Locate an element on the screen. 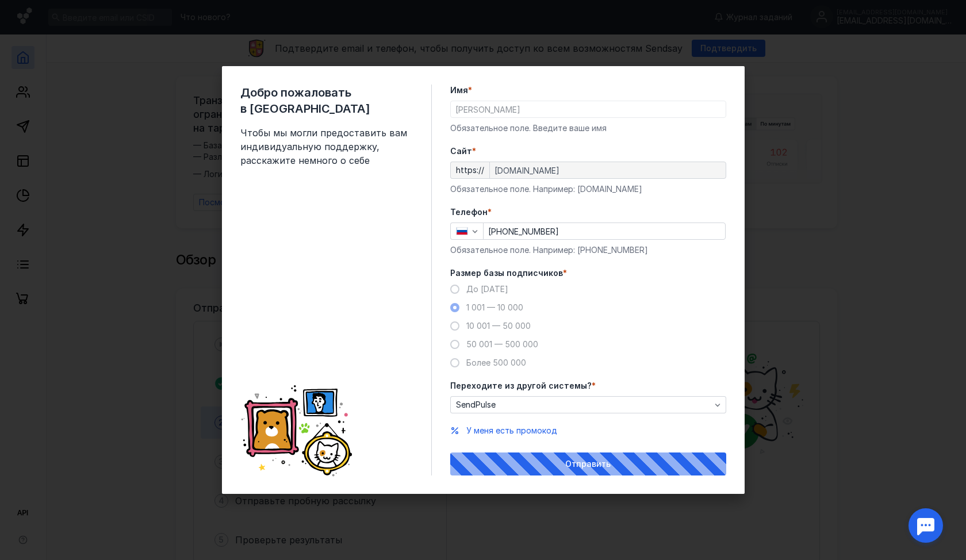 The height and width of the screenshot is (560, 966). span: Размер базы подписчиков is located at coordinates (506, 273).